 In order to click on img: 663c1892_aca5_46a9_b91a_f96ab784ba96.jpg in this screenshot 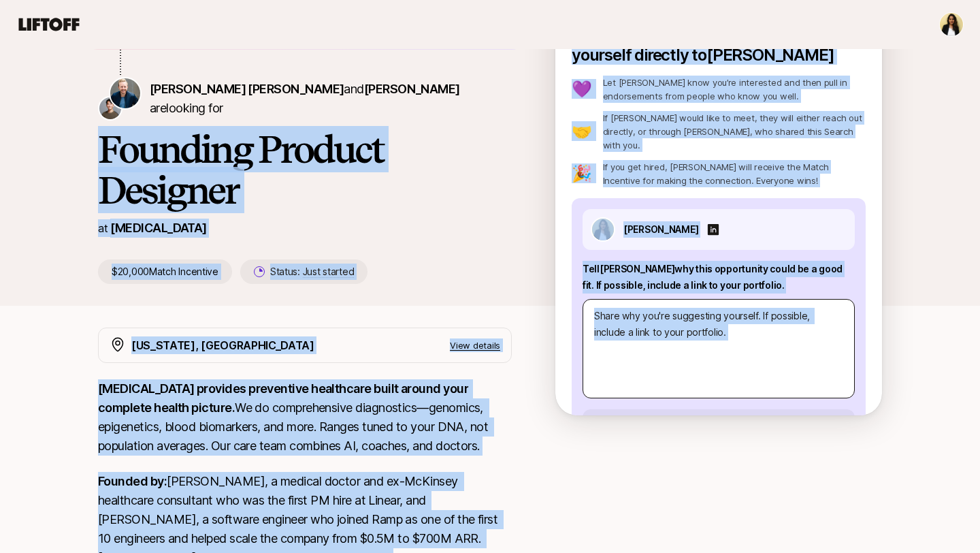, I will do `click(603, 229)`.